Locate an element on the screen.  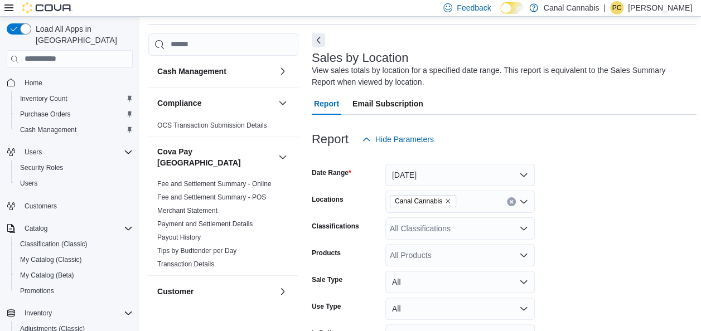
a: Transaction Details is located at coordinates (186, 264).